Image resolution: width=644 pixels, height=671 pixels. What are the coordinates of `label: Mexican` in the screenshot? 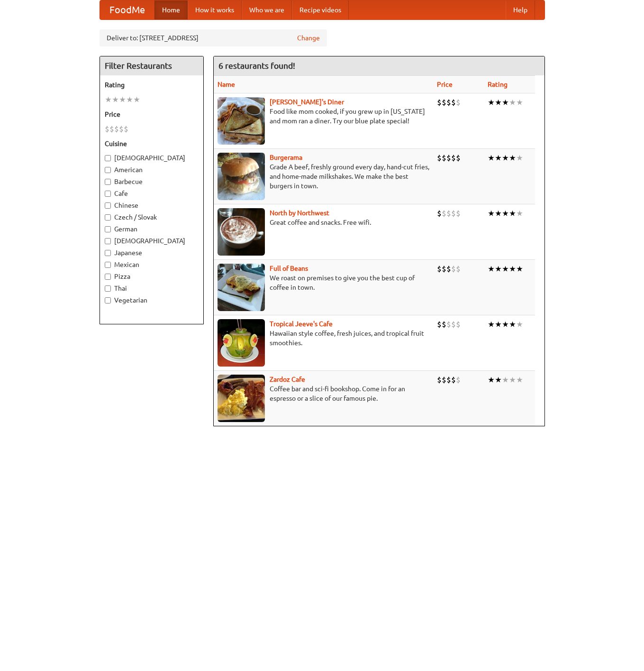 It's located at (152, 264).